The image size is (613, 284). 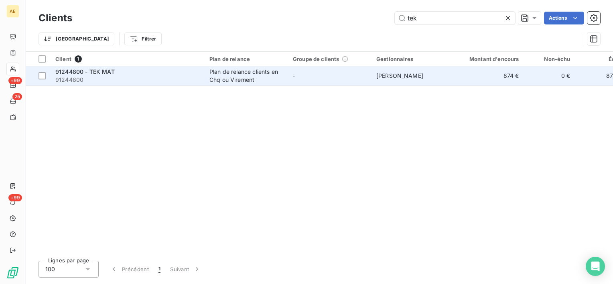 What do you see at coordinates (129, 269) in the screenshot?
I see `button: Précédent` at bounding box center [129, 269].